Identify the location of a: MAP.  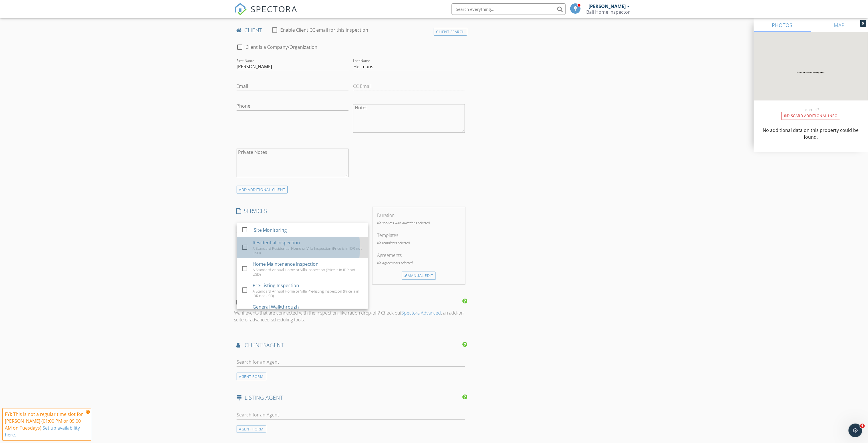
(840, 25).